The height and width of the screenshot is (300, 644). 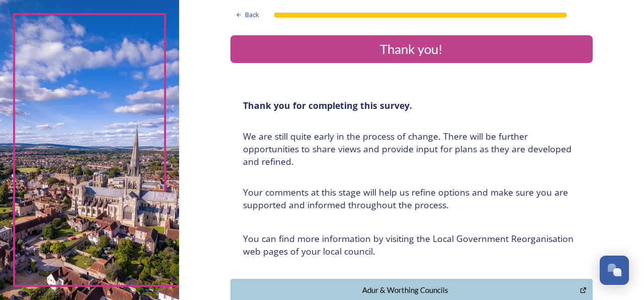 What do you see at coordinates (614, 270) in the screenshot?
I see `button: Open Chat` at bounding box center [614, 270].